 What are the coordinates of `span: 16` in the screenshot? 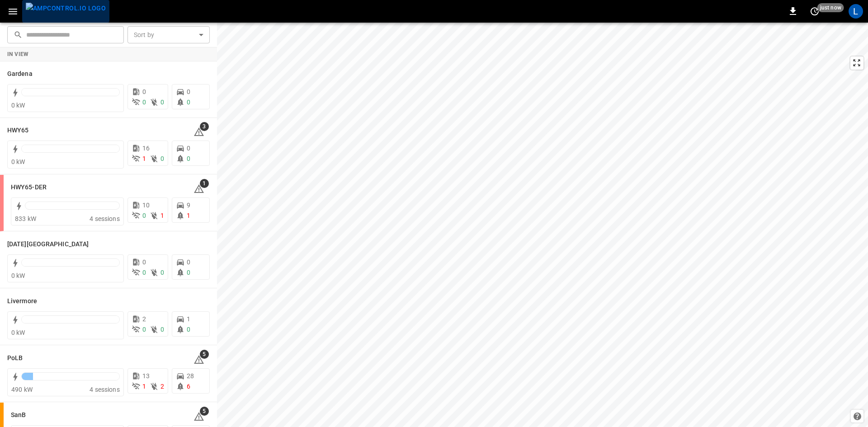 It's located at (146, 148).